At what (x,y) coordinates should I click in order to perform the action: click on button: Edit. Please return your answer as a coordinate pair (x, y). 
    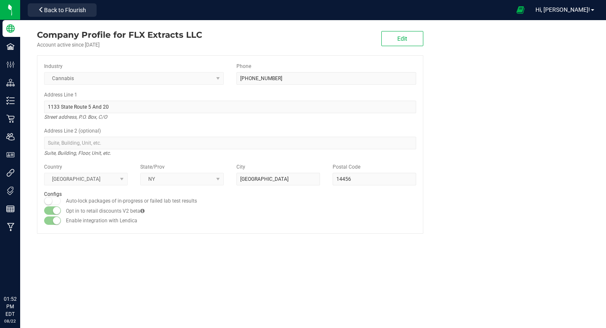
    Looking at the image, I should click on (402, 39).